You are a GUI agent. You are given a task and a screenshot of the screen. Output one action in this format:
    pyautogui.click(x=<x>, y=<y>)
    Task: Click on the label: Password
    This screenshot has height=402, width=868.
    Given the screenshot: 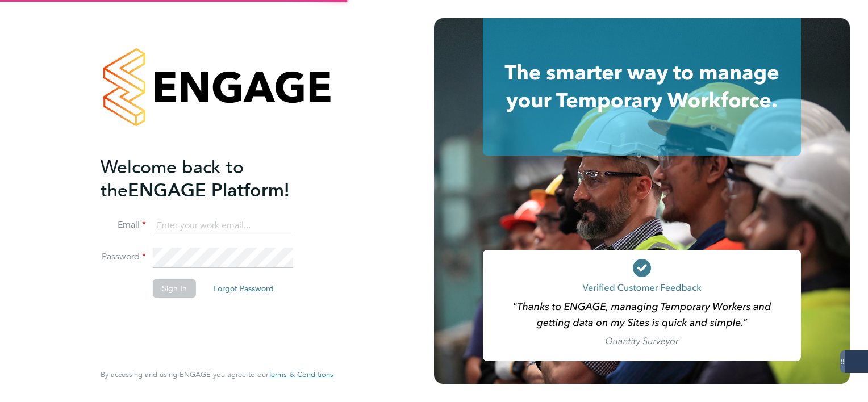 What is the action you would take?
    pyautogui.click(x=123, y=256)
    